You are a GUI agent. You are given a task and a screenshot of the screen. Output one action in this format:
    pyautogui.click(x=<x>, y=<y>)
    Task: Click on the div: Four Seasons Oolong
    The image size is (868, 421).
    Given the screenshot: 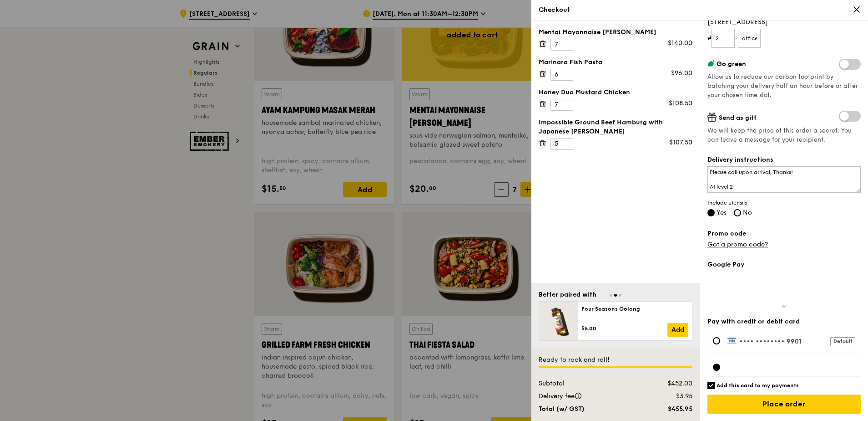 What is the action you would take?
    pyautogui.click(x=635, y=309)
    